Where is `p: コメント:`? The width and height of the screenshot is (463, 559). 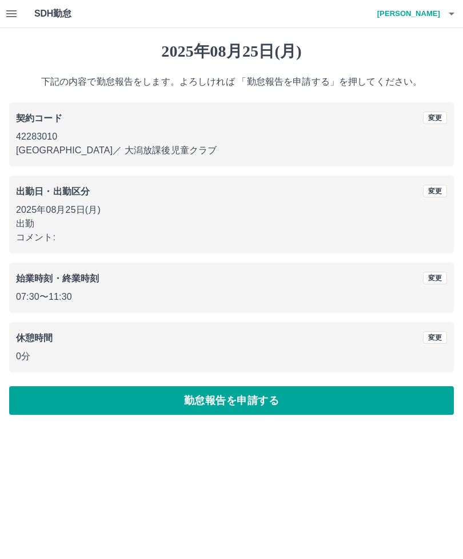
p: コメント: is located at coordinates (232, 237).